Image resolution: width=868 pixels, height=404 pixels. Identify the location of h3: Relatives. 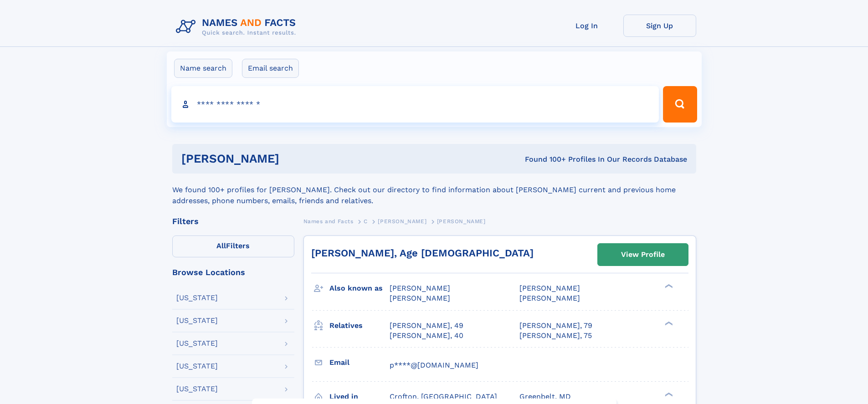
(360, 325).